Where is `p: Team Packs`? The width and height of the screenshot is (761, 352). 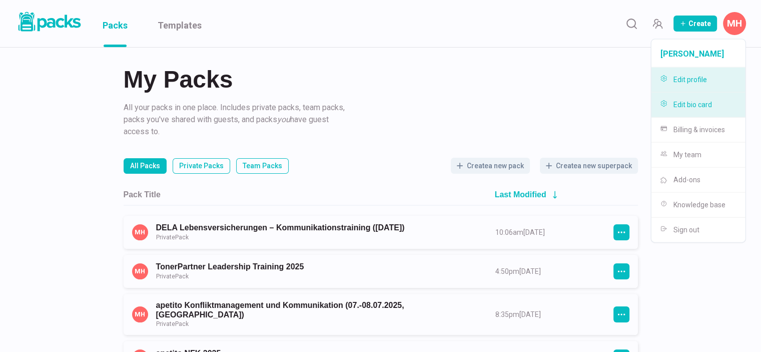 p: Team Packs is located at coordinates (262, 166).